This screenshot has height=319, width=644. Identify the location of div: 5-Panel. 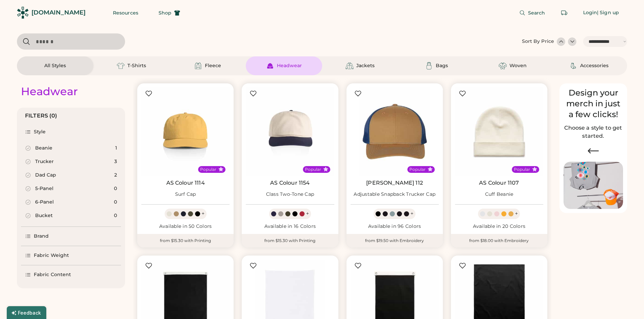
(44, 189).